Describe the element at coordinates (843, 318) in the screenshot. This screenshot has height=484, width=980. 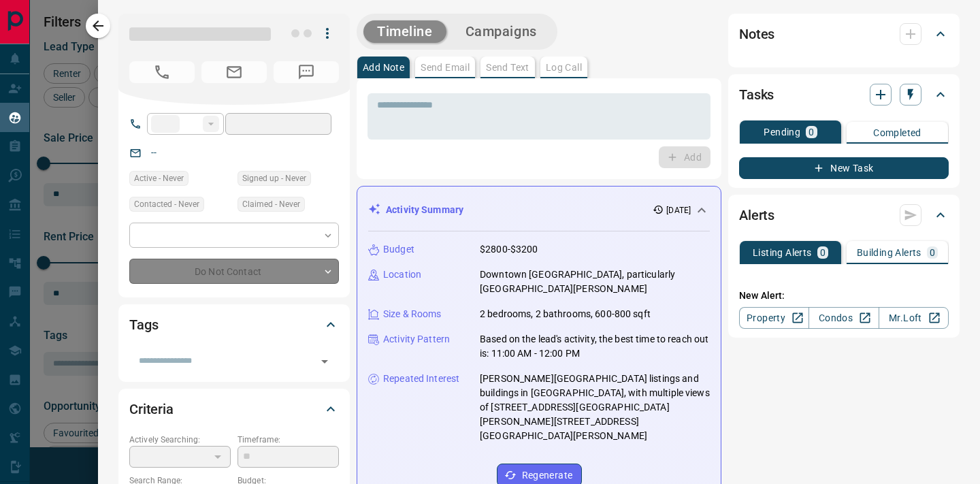
I see `a: Condos` at that location.